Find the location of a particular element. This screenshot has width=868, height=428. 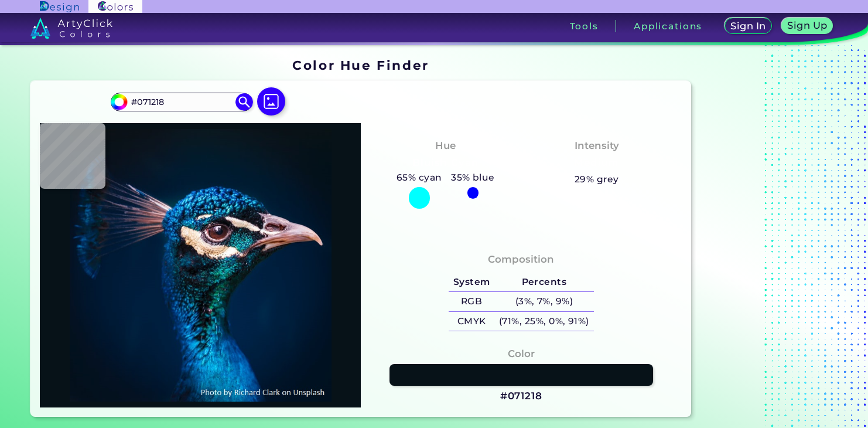

h5: 35% blue is located at coordinates (473, 177).